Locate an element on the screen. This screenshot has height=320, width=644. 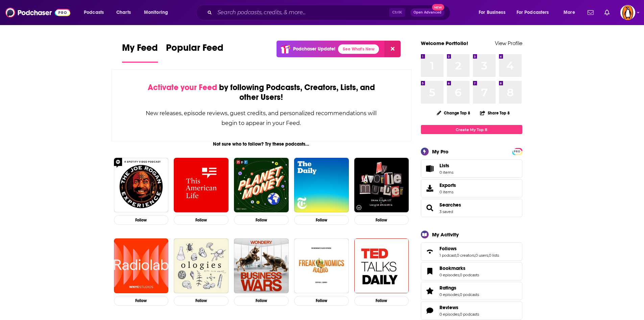
span: Popular Feed is located at coordinates (195, 50).